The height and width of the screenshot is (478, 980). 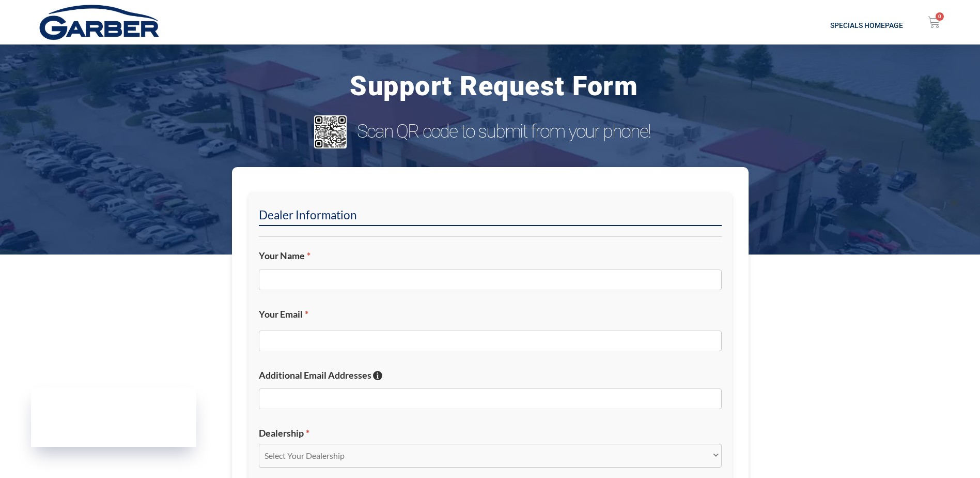 What do you see at coordinates (491, 255) in the screenshot?
I see `label: Your Name` at bounding box center [491, 255].